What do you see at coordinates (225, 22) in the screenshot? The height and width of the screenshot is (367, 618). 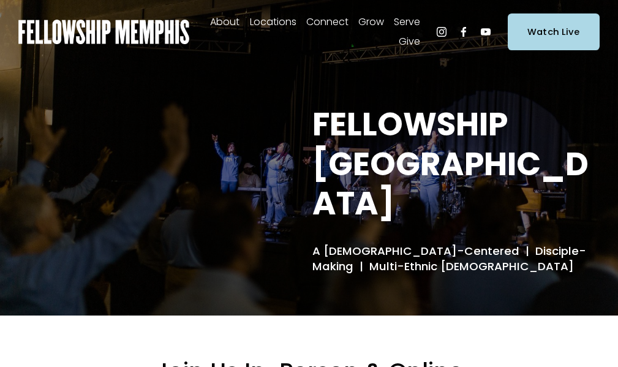 I see `span: About` at bounding box center [225, 22].